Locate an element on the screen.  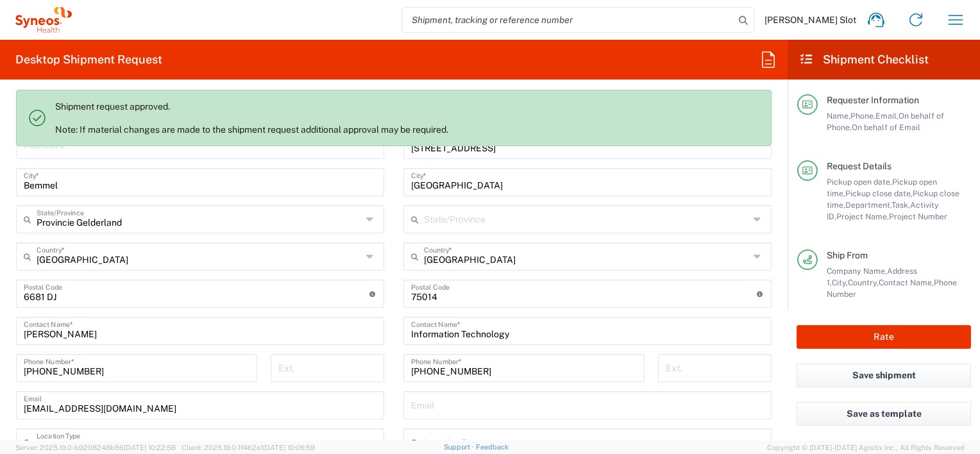
span: Server: 2025.19.0-b9208248b56 is located at coordinates (96, 448).